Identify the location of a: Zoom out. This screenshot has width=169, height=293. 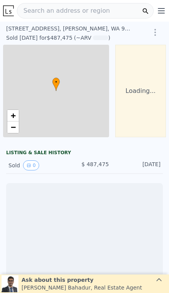
(13, 127).